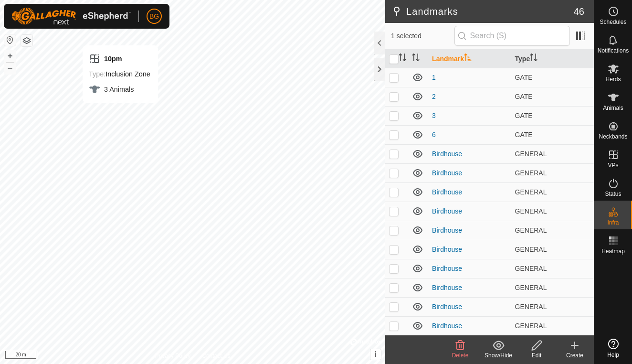 This screenshot has height=364, width=632. What do you see at coordinates (27, 40) in the screenshot?
I see `button: Map Layers` at bounding box center [27, 40].